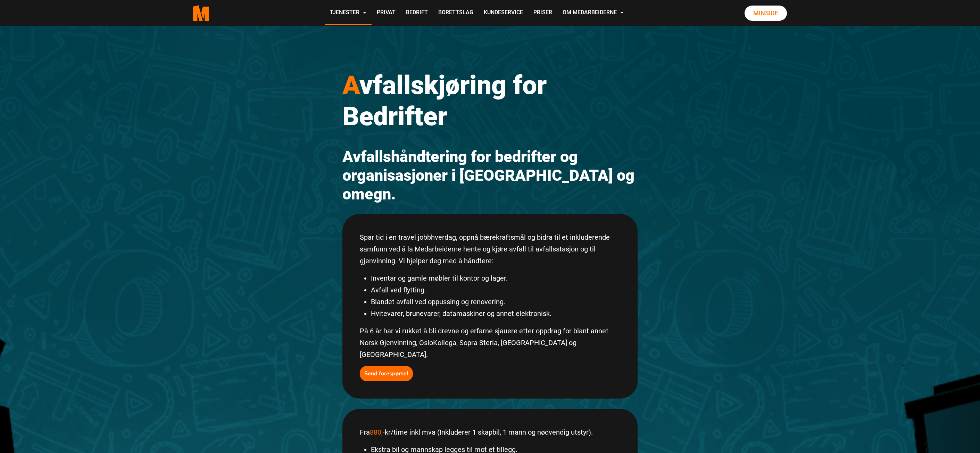 This screenshot has width=980, height=453. Describe the element at coordinates (496, 279) in the screenshot. I see `li: Inventar og gamle møbler til kontor og lager.` at that location.